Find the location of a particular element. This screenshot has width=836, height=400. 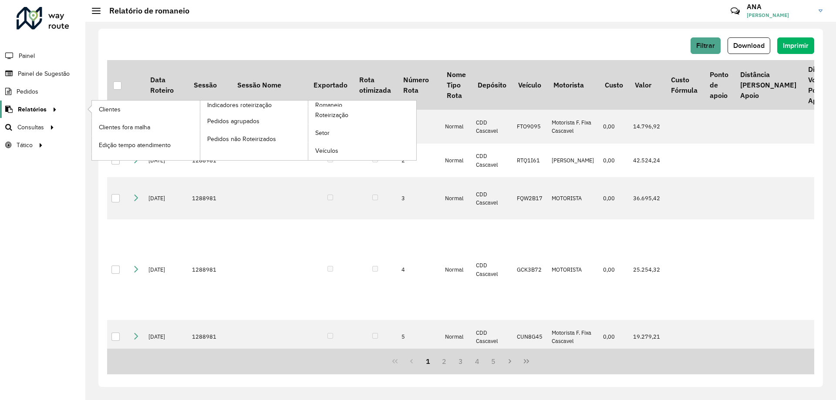

td: 19.279,21 is located at coordinates (646, 337).